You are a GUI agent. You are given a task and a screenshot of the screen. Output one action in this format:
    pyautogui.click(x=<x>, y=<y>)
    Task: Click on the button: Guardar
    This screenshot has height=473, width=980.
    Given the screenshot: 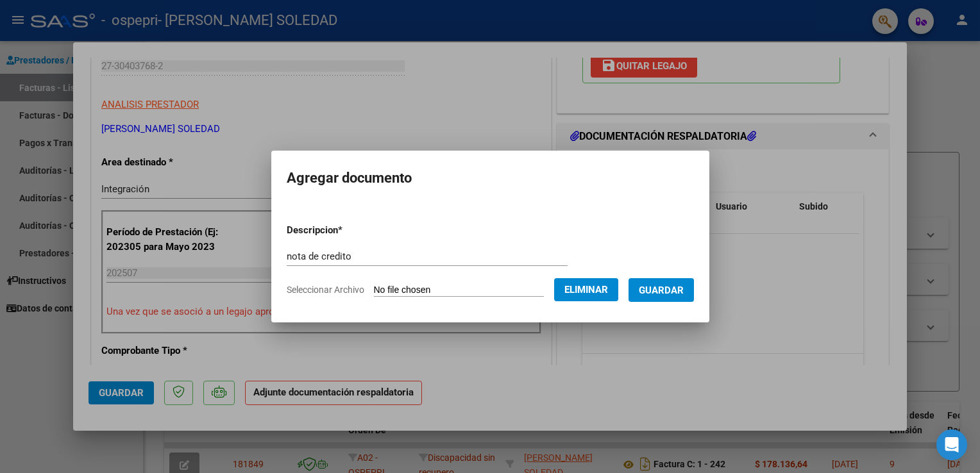 What is the action you would take?
    pyautogui.click(x=662, y=290)
    